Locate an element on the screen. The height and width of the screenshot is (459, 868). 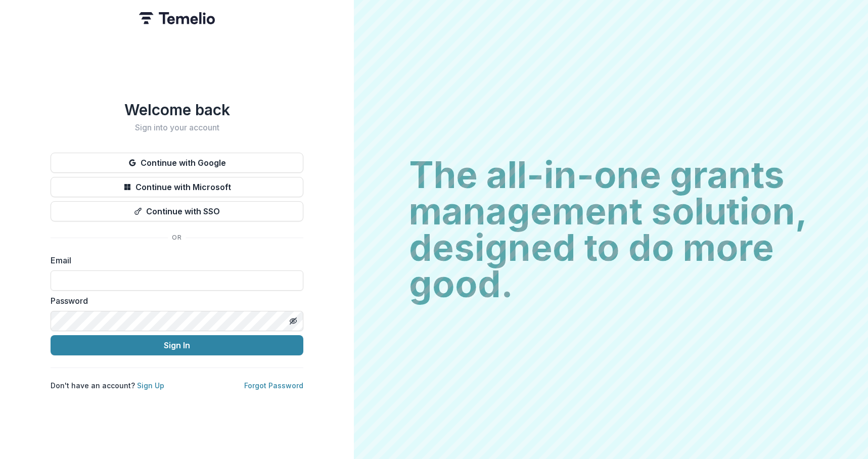
a: Sign Up is located at coordinates (151, 386).